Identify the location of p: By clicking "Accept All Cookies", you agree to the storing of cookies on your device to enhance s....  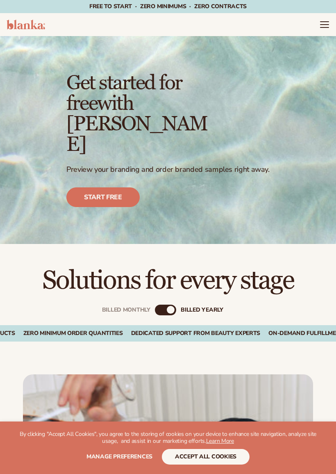
(168, 438).